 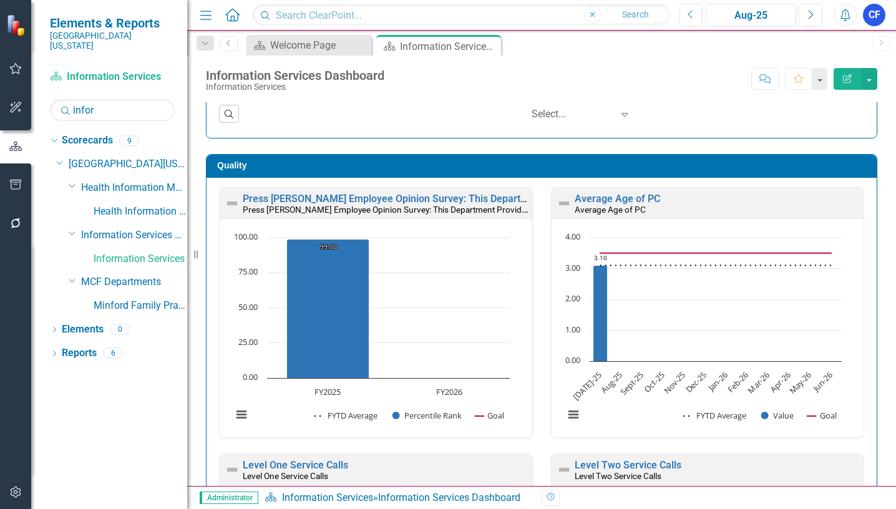 What do you see at coordinates (309, 45) in the screenshot?
I see `a: Welcome Page` at bounding box center [309, 45].